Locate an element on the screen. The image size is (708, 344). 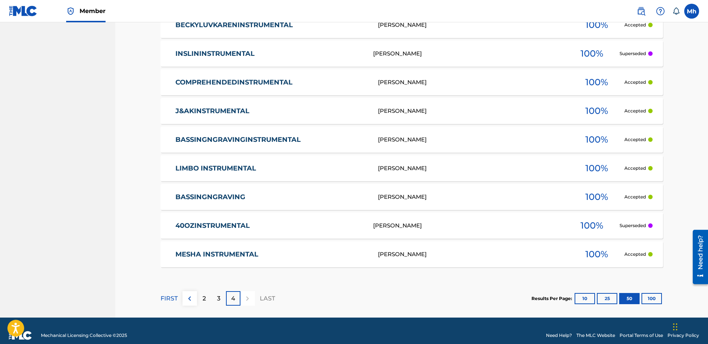
a: Need Help? is located at coordinates (559, 335).